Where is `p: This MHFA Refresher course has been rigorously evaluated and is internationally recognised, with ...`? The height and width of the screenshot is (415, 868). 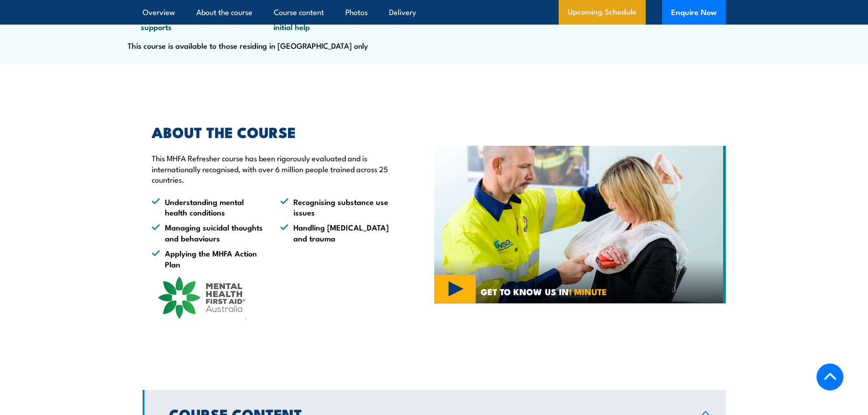
p: This MHFA Refresher course has been rigorously evaluated and is internationally recognised, with ... is located at coordinates (272, 169).